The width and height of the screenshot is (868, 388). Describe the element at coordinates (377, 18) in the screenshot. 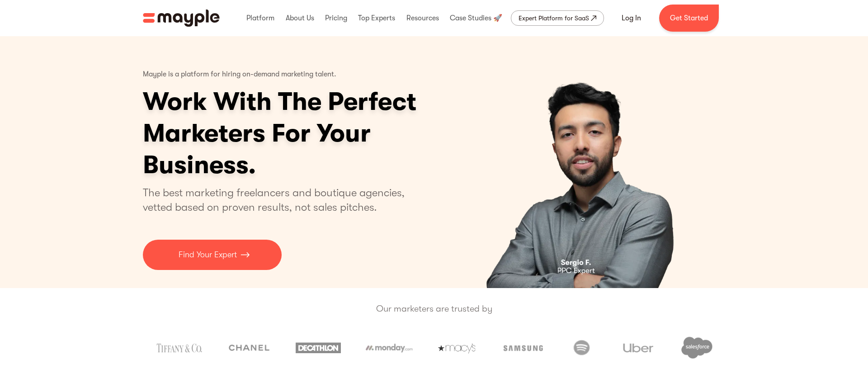

I see `div: Top Experts` at that location.